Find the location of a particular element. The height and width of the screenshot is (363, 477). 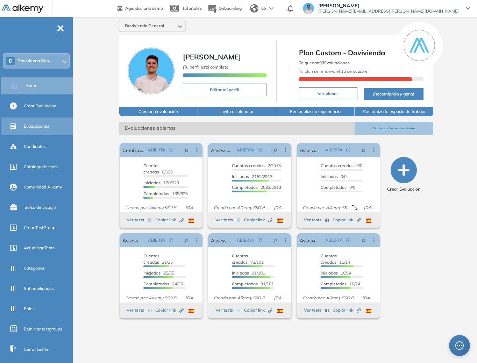

span: Catálogo de tests is located at coordinates (41, 167).